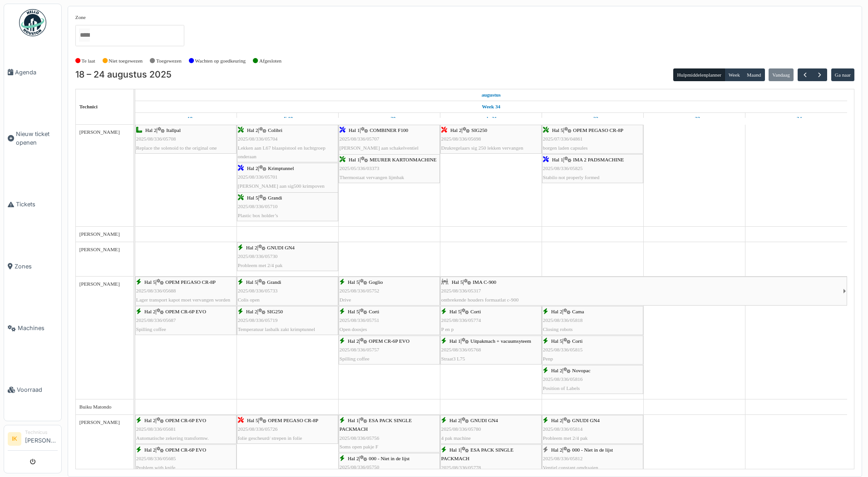 The height and width of the screenshot is (477, 868). What do you see at coordinates (80, 17) in the screenshot?
I see `label: Zone` at bounding box center [80, 17].